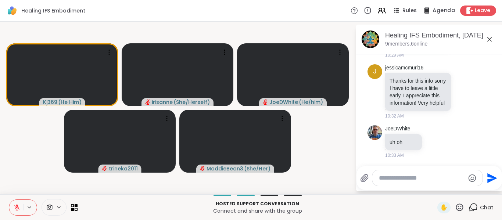  What do you see at coordinates (257, 169) in the screenshot?
I see `span: ( She/Her )` at bounding box center [257, 169].